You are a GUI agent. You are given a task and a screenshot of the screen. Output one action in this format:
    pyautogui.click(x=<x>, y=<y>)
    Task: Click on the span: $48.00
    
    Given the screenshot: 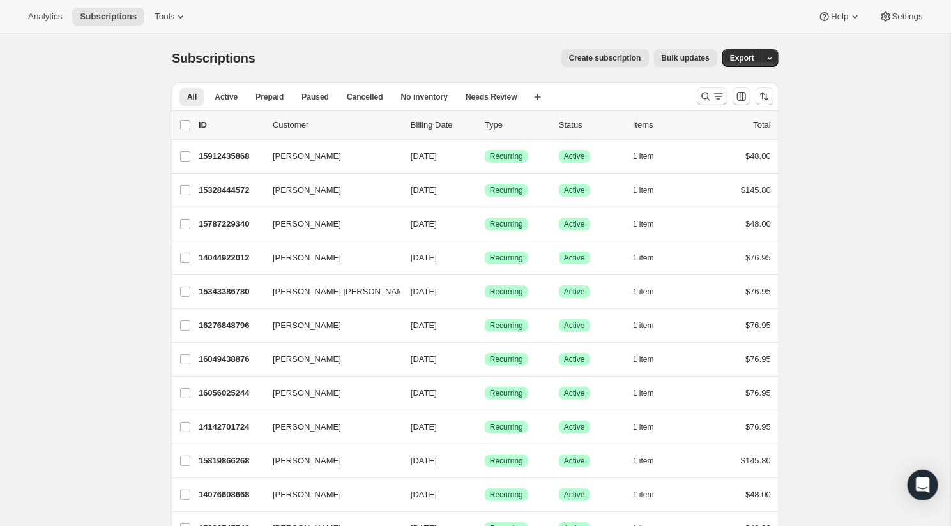 What is the action you would take?
    pyautogui.click(x=758, y=494)
    